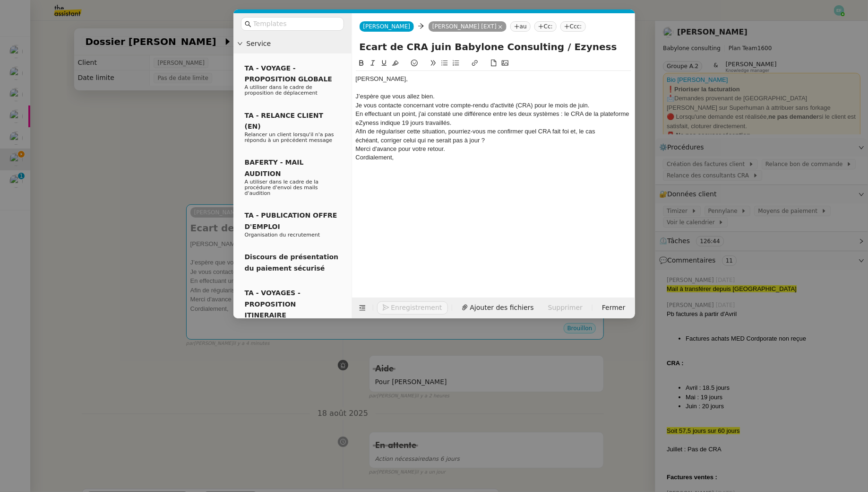  What do you see at coordinates (413, 308) in the screenshot?
I see `button: Enregistrement` at bounding box center [413, 308].